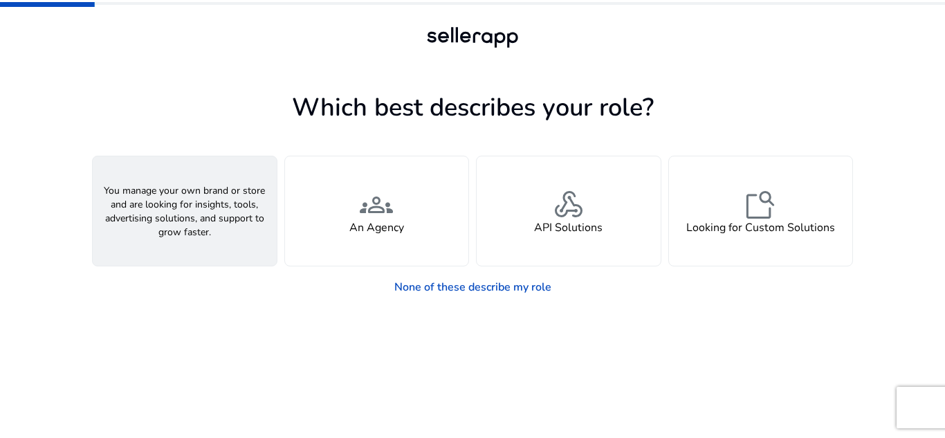 The image size is (945, 438). I want to click on button: webhookAPI Solutions, so click(569, 211).